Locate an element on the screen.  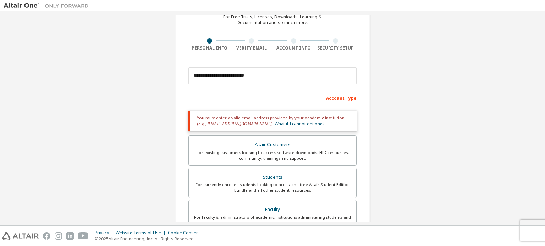
div: Security Setup is located at coordinates (335, 48).